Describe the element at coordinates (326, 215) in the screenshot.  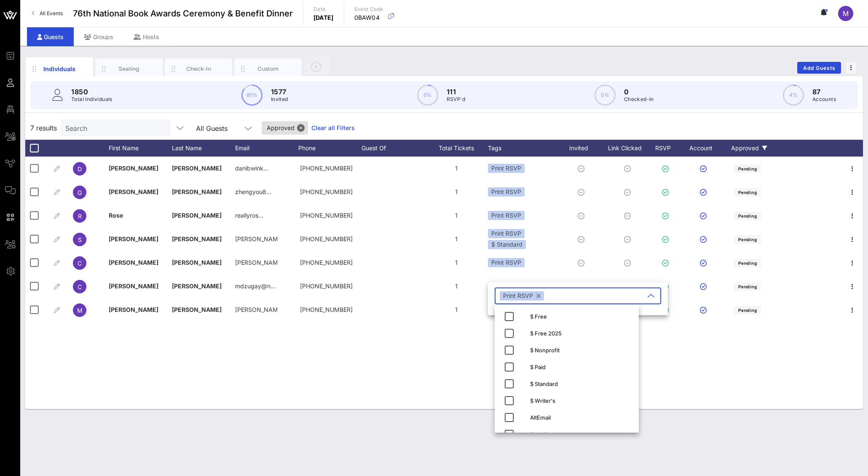
I see `span: +18173663863` at that location.